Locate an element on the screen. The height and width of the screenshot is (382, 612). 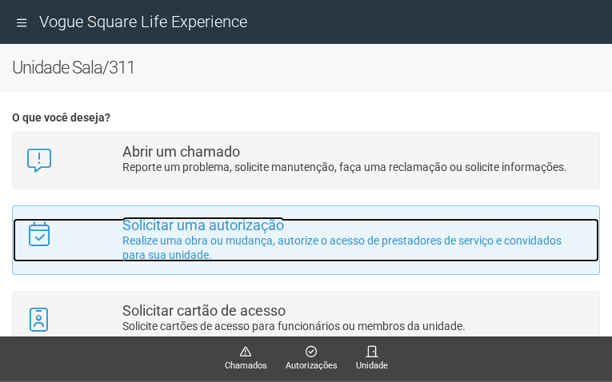
h2: Unidade Sala/311 is located at coordinates (305, 68).